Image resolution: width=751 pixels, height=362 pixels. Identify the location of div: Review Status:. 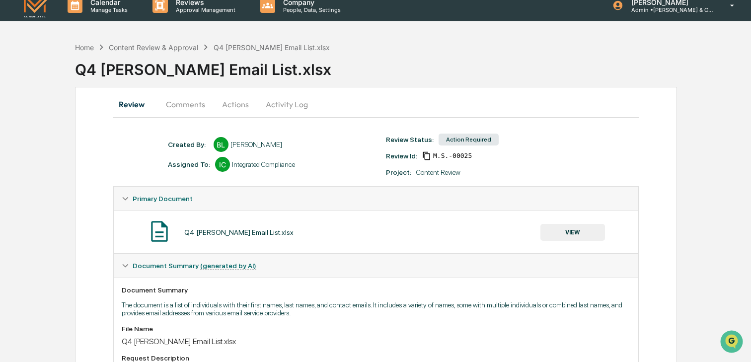
(410, 140).